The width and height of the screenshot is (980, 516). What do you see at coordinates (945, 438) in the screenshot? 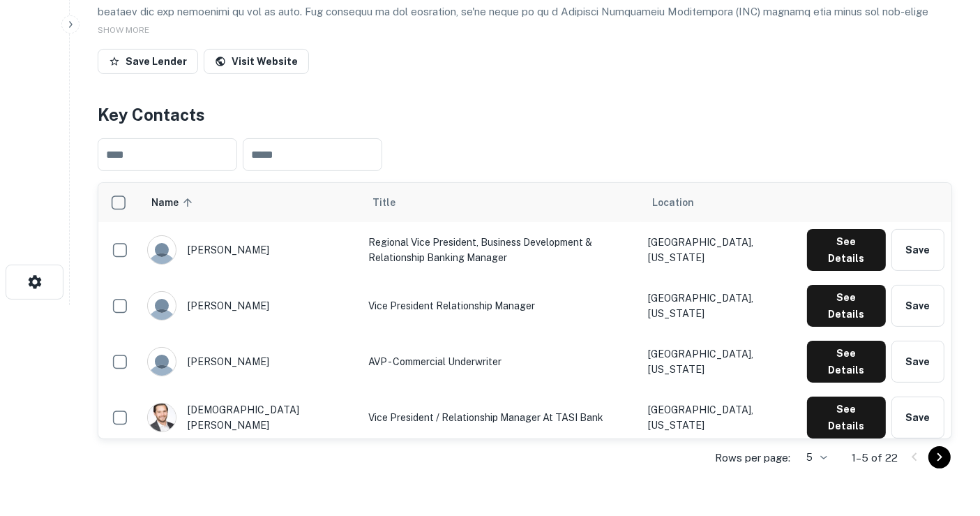
I see `div: Chat Widget` at bounding box center [945, 438].